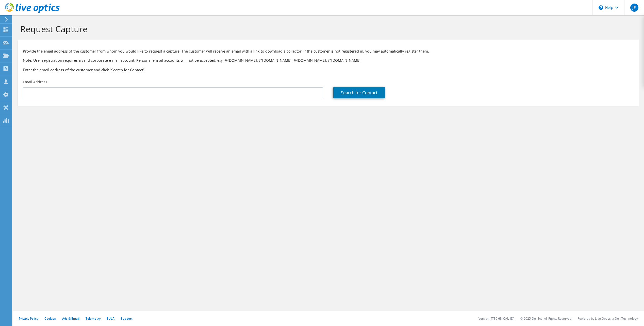  I want to click on a: Cookies, so click(51, 319).